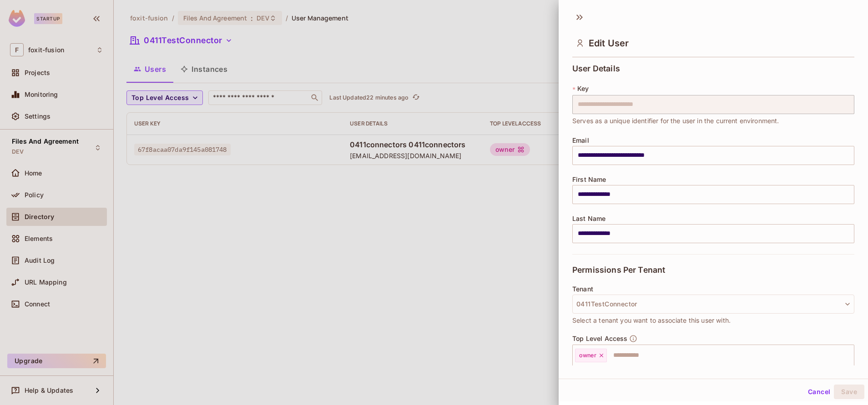 Image resolution: width=868 pixels, height=405 pixels. Describe the element at coordinates (590, 356) in the screenshot. I see `div: owner` at that location.